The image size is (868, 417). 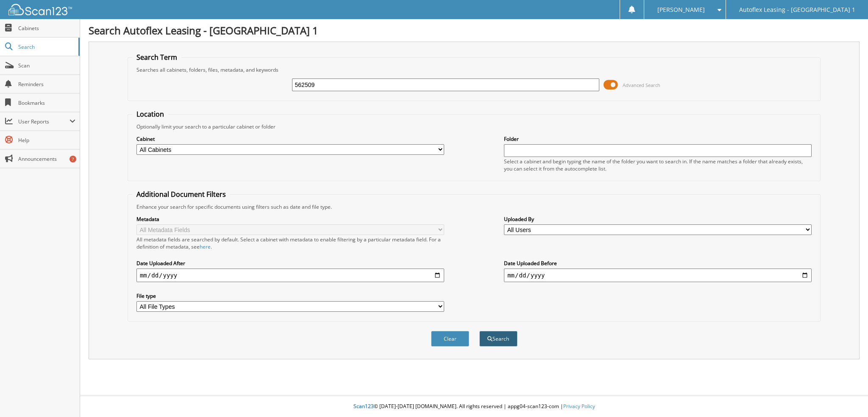 What do you see at coordinates (73, 159) in the screenshot?
I see `div: 7` at bounding box center [73, 159].